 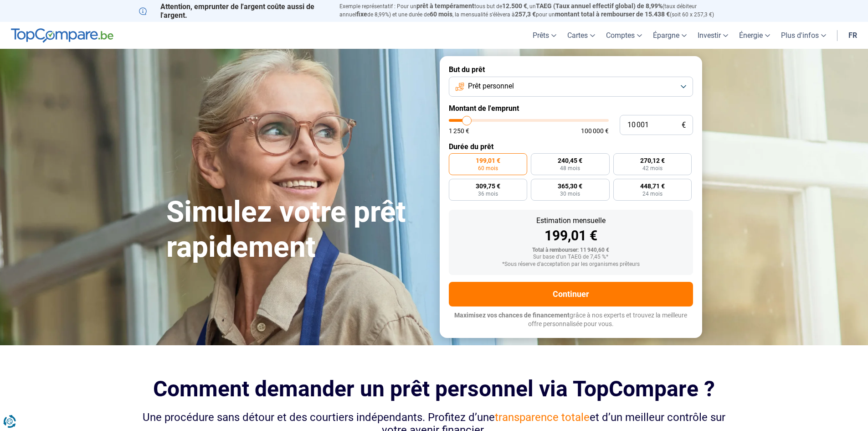 I want to click on span: 48 mois, so click(x=570, y=168).